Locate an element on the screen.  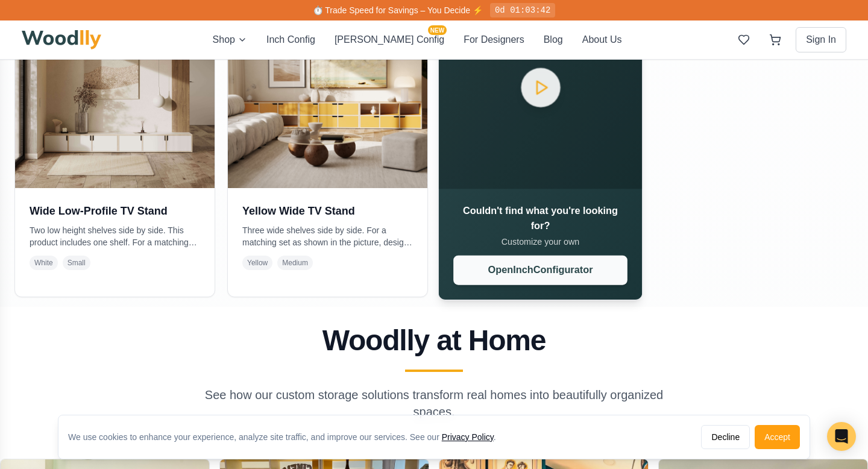
p: See how our custom storage solutions transform real homes into beautifully organized spaces. is located at coordinates (434, 403).